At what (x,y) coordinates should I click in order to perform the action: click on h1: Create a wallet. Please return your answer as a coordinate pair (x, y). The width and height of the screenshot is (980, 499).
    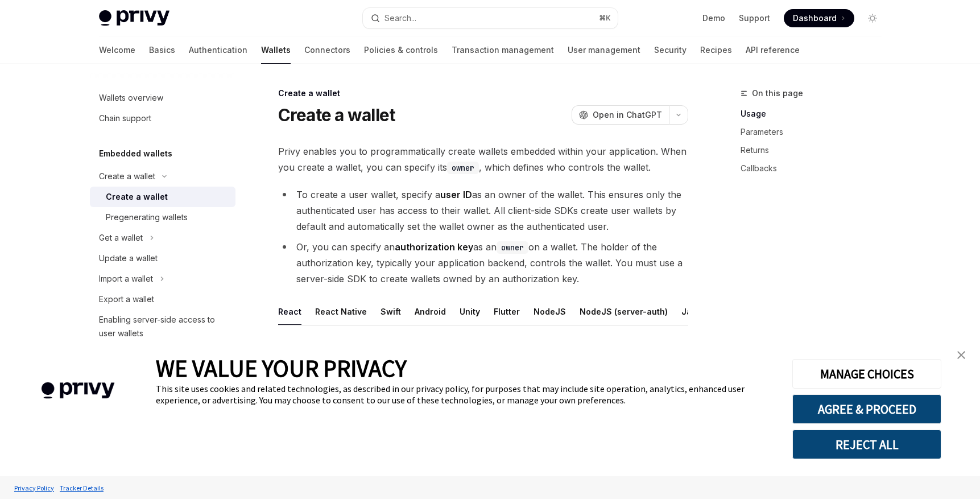
    Looking at the image, I should click on (336, 115).